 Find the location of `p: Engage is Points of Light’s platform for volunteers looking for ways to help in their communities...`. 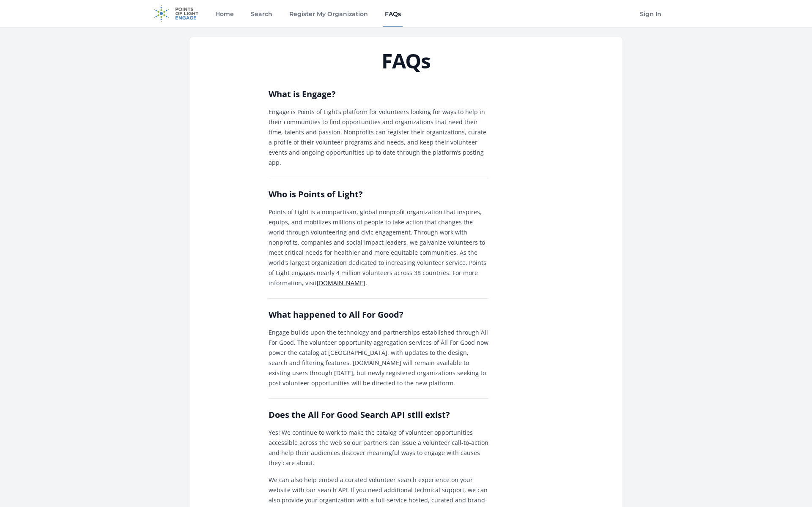

p: Engage is Points of Light’s platform for volunteers looking for ways to help in their communities... is located at coordinates (379, 137).